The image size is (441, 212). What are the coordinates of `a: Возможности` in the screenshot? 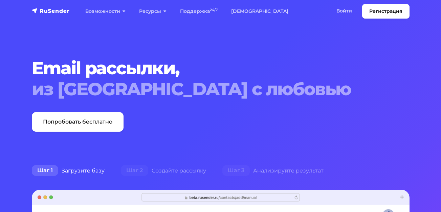 It's located at (105, 11).